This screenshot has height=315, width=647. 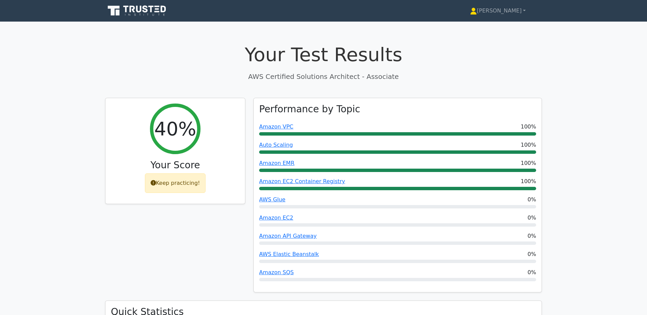 I want to click on a: Amazon EC2 Container Registry, so click(x=302, y=181).